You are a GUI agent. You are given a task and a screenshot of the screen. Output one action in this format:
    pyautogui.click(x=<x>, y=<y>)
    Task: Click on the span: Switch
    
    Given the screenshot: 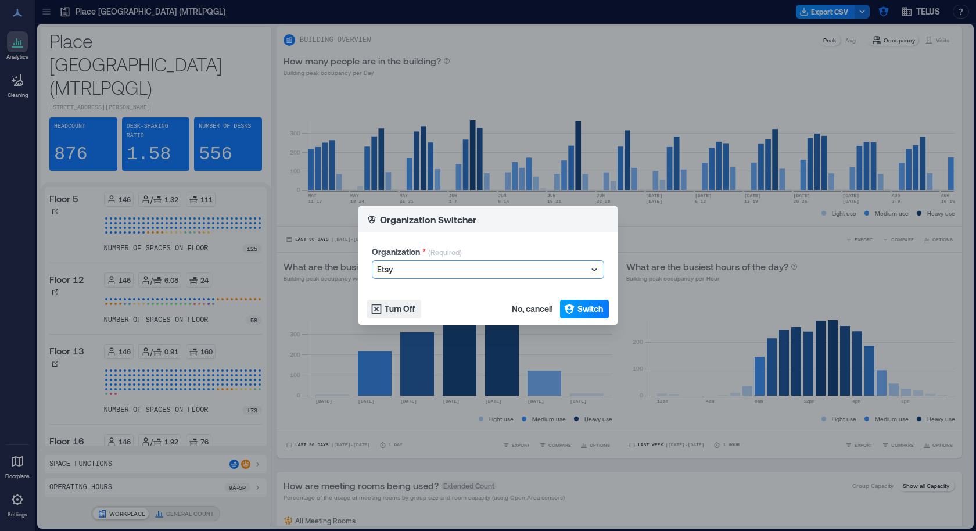 What is the action you would take?
    pyautogui.click(x=590, y=309)
    